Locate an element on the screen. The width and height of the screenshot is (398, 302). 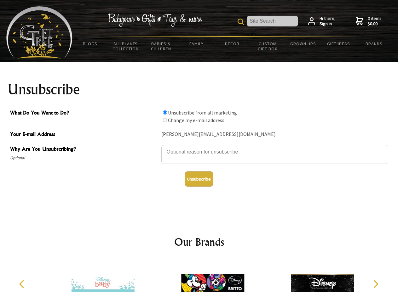
strong: $0.00 is located at coordinates (375, 24).